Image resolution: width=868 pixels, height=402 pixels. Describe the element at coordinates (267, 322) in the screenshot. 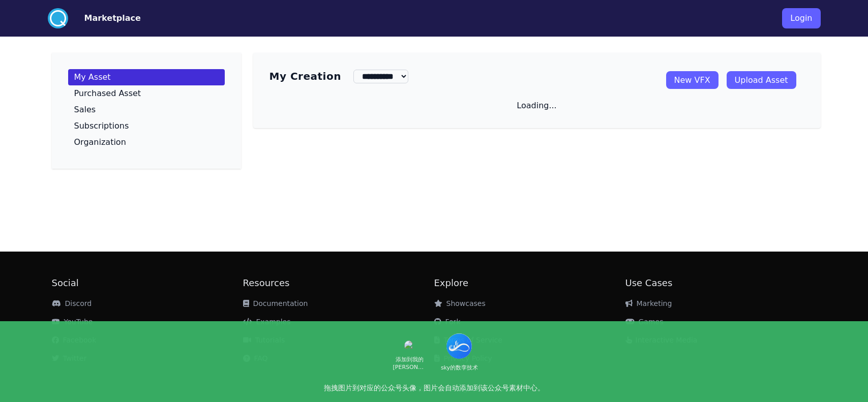

I see `a: Examples` at that location.